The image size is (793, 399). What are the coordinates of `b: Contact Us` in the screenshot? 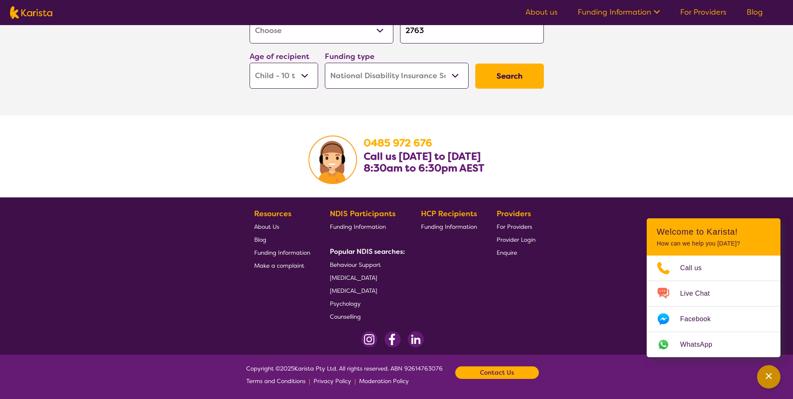 It's located at (497, 372).